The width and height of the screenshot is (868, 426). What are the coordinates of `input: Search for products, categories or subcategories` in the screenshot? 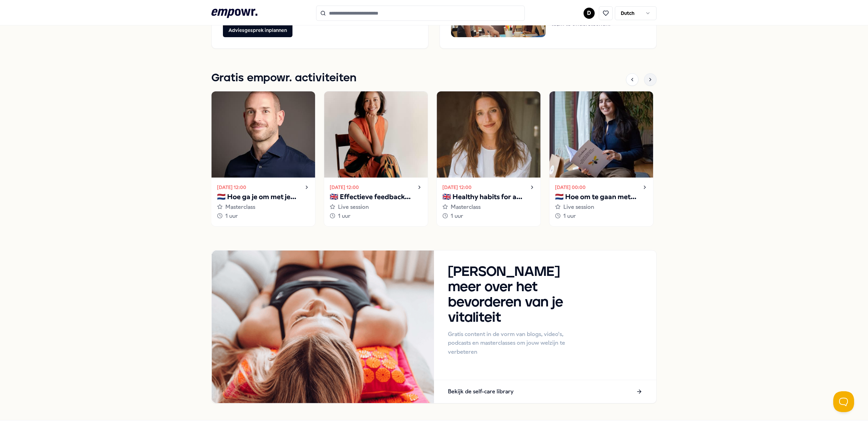 It's located at (421, 13).